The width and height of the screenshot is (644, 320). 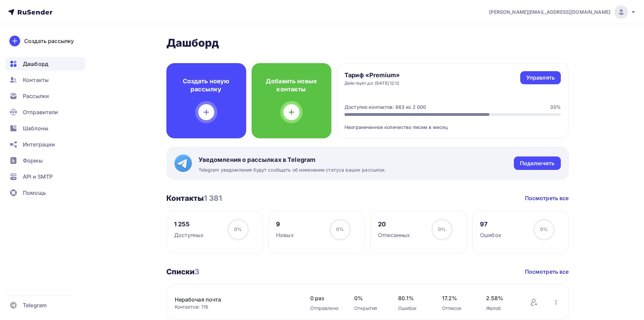 What do you see at coordinates (45, 128) in the screenshot?
I see `a: Шаблоны` at bounding box center [45, 128].